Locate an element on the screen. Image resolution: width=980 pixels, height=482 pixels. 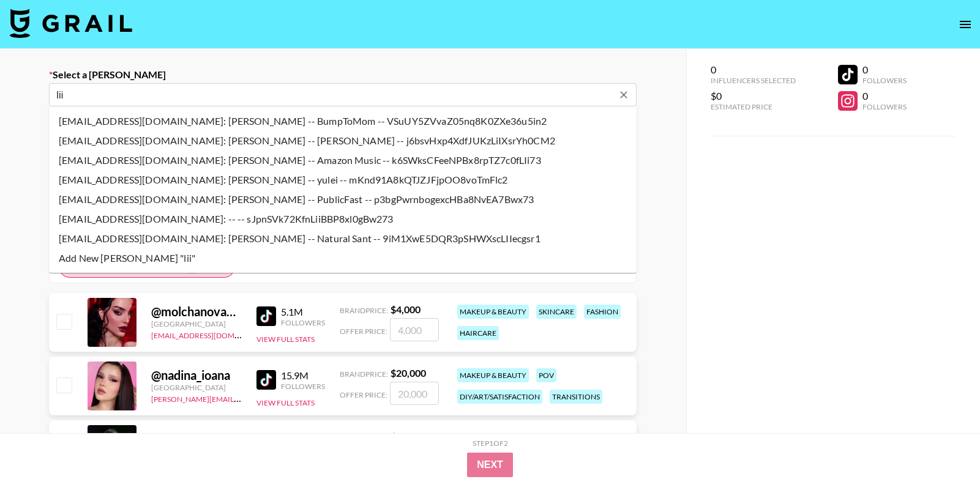
div: 15.9M is located at coordinates (303, 375).